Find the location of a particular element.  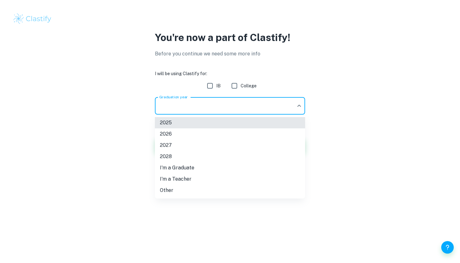

li: Other is located at coordinates (230, 190).